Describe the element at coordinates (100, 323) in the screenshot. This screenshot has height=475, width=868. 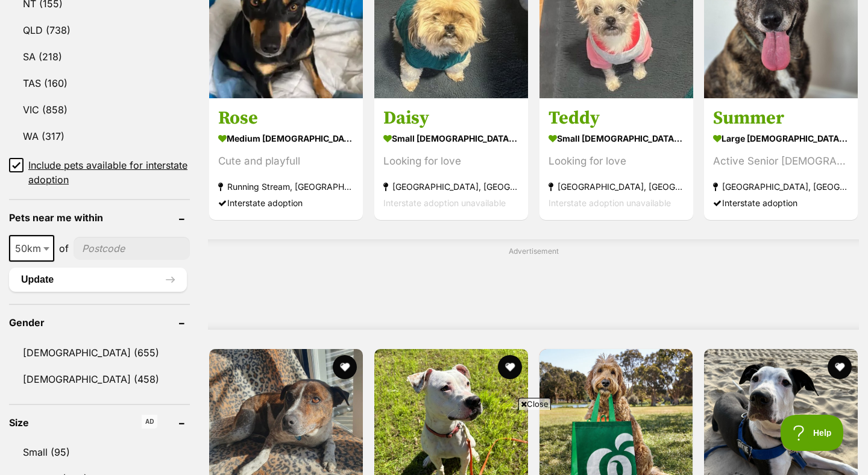
I see `header: Gender` at that location.